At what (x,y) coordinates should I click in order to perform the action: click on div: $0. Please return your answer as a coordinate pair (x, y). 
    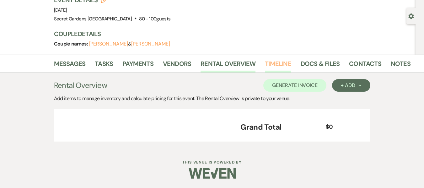
    Looking at the image, I should click on (336, 127).